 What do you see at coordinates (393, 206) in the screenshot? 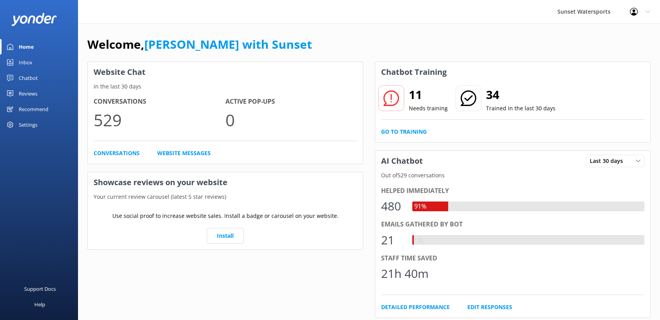
I see `div: 480` at bounding box center [393, 206].